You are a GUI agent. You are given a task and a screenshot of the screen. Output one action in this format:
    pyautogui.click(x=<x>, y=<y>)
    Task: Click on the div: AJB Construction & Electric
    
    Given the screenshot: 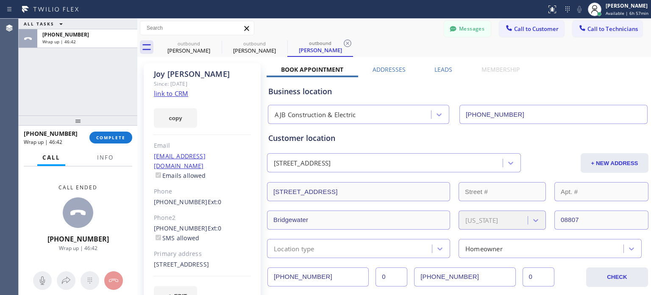 What is the action you would take?
    pyautogui.click(x=315, y=115)
    